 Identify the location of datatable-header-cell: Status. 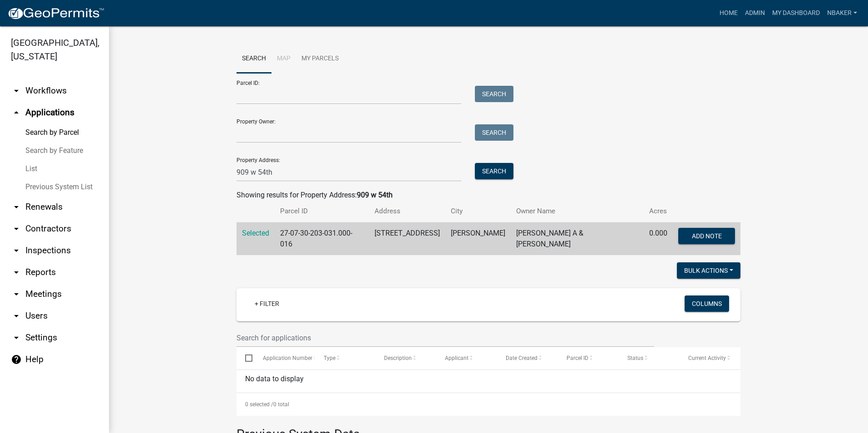
(649, 358).